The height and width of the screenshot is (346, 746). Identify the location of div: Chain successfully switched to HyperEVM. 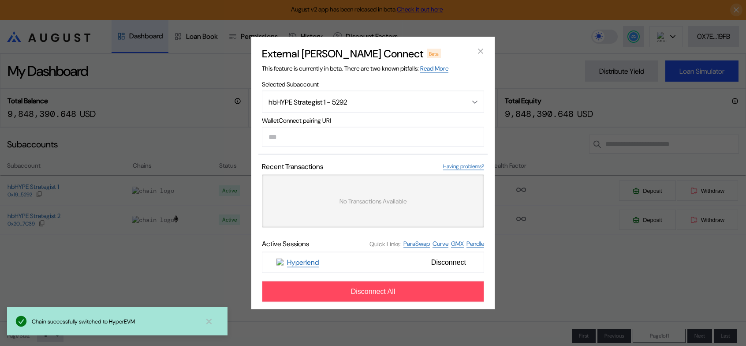
(115, 321).